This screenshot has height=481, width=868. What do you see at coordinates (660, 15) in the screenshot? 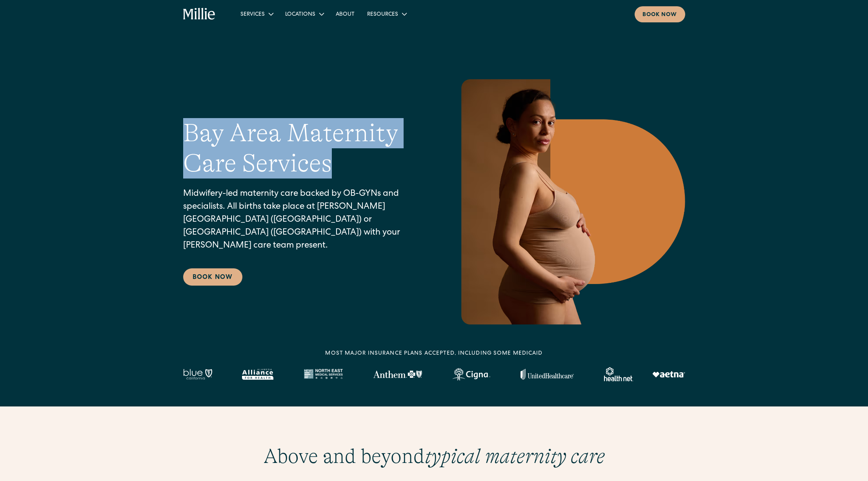
I see `div: Book now` at bounding box center [660, 15].